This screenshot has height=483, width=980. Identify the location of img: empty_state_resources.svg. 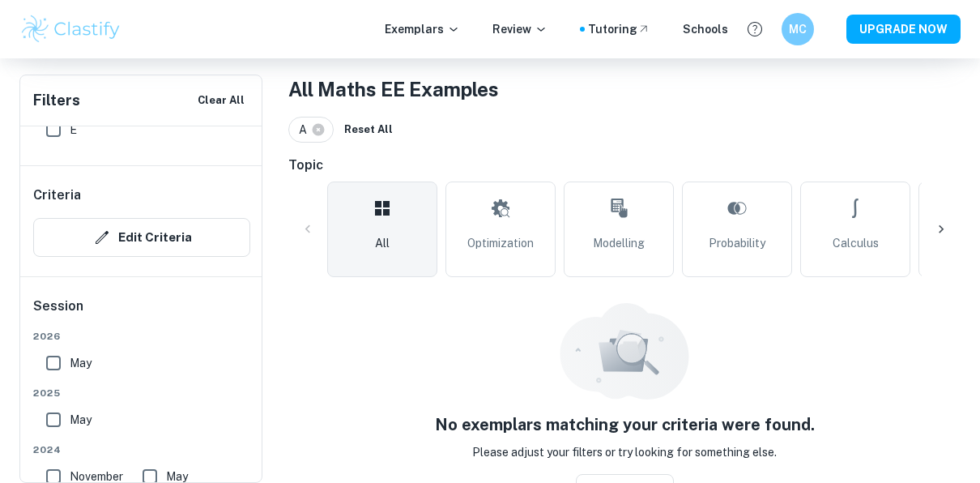
(625, 351).